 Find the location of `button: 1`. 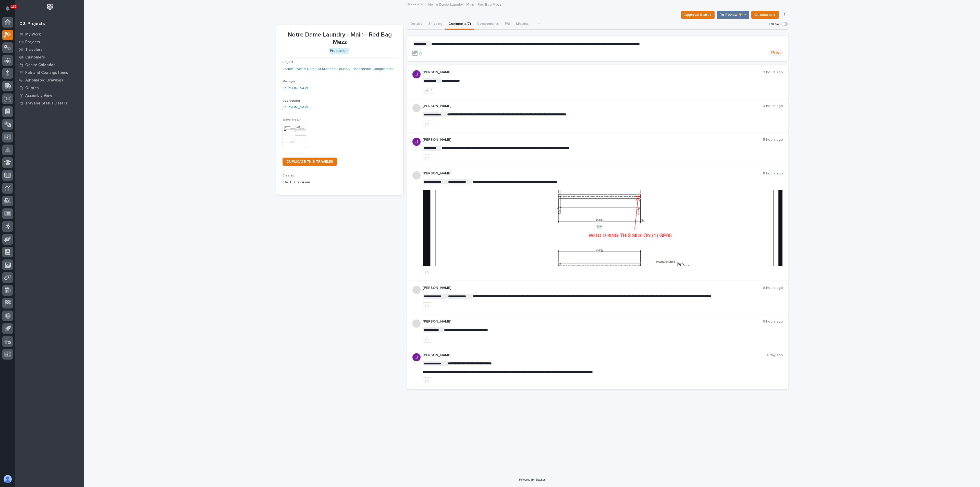

button: 1 is located at coordinates (429, 90).